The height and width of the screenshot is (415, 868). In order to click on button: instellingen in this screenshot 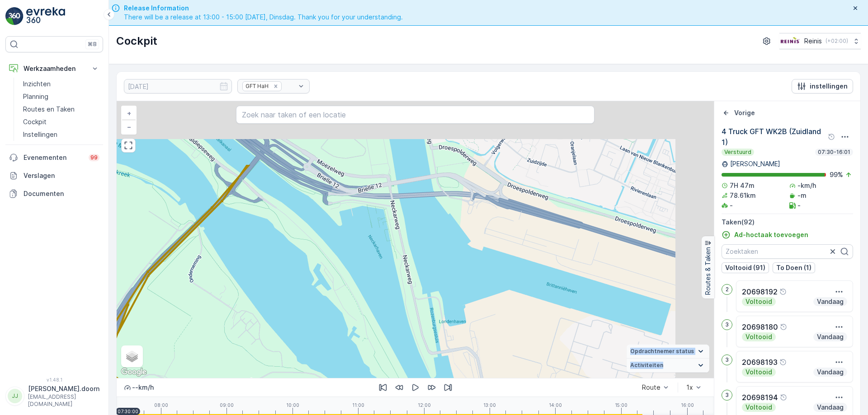, I will do `click(823, 86)`.